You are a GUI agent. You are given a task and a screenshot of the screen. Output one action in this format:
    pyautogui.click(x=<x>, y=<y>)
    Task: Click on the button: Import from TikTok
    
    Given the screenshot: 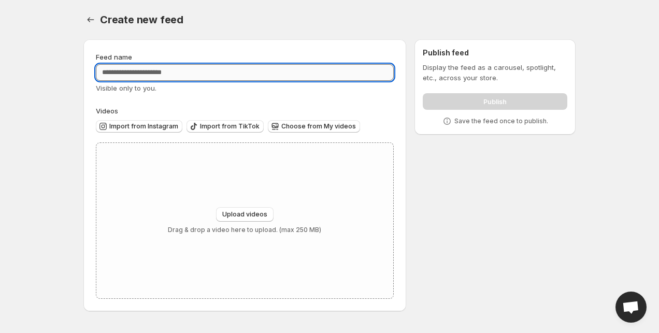 What is the action you would take?
    pyautogui.click(x=225, y=126)
    